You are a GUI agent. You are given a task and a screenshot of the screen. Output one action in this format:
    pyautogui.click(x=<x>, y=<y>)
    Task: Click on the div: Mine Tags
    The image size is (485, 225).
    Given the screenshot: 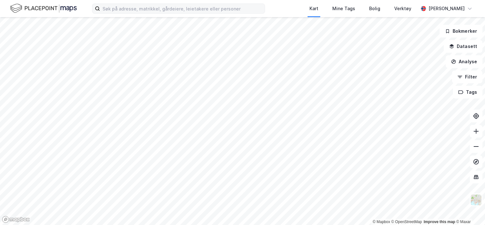 What is the action you would take?
    pyautogui.click(x=344, y=9)
    